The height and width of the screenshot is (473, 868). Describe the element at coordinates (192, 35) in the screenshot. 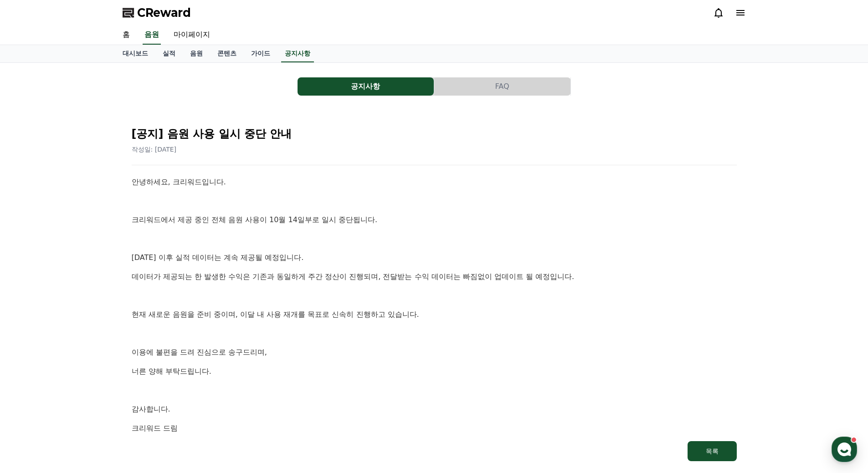

I see `a: 마이페이지` at that location.